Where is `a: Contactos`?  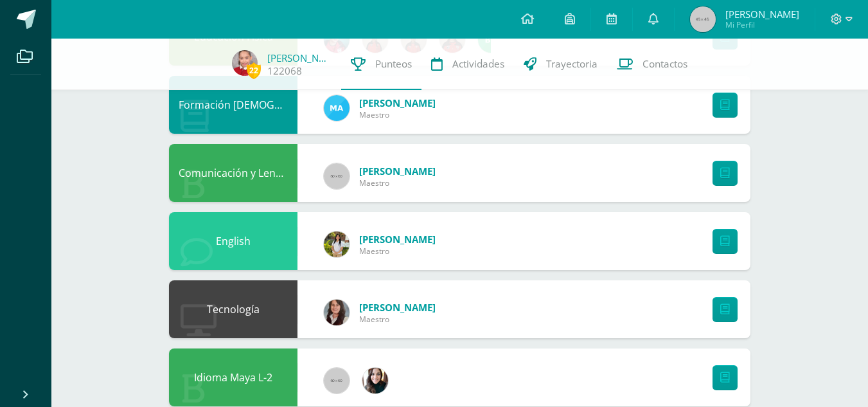
a: Contactos is located at coordinates (652, 64).